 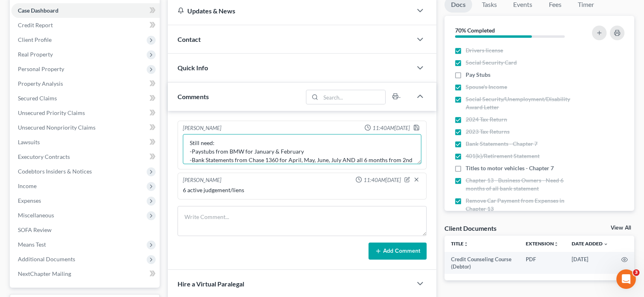 I want to click on span: NextChapter Mailing, so click(x=44, y=274).